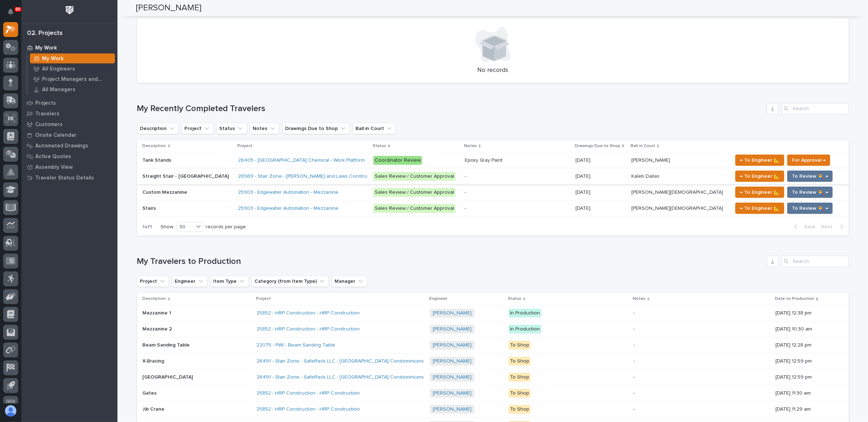 The width and height of the screenshot is (868, 422). I want to click on a: Onsite Calendar, so click(70, 135).